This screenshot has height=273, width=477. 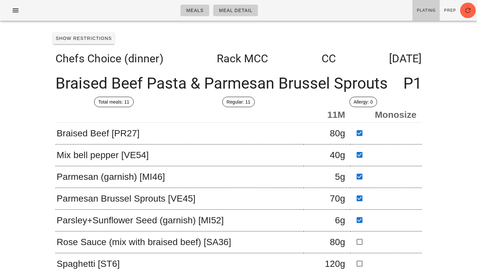 I want to click on span: Meals, so click(x=195, y=10).